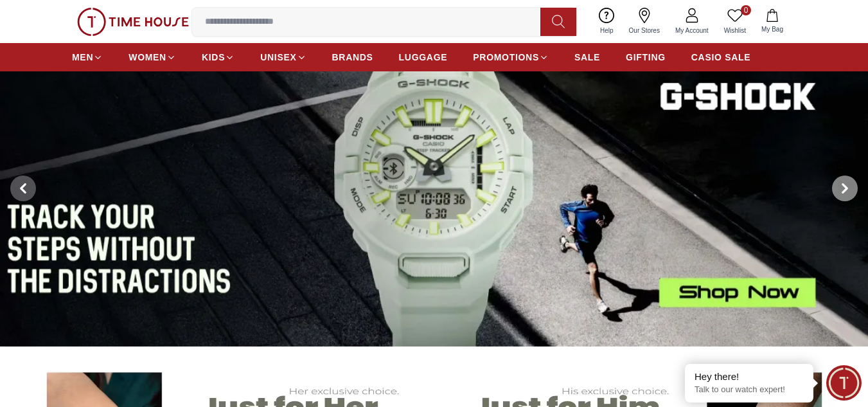  Describe the element at coordinates (283, 57) in the screenshot. I see `a: UNISEX` at that location.